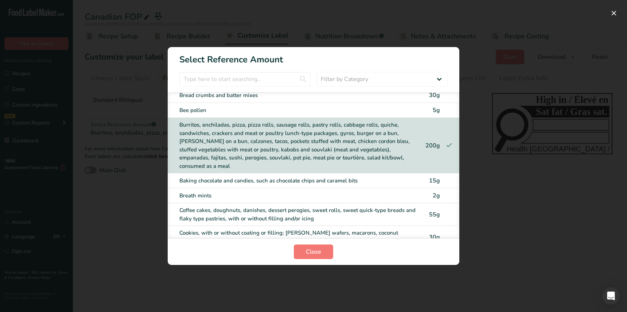 This screenshot has width=627, height=312. I want to click on div: Open Intercom Messenger, so click(611, 296).